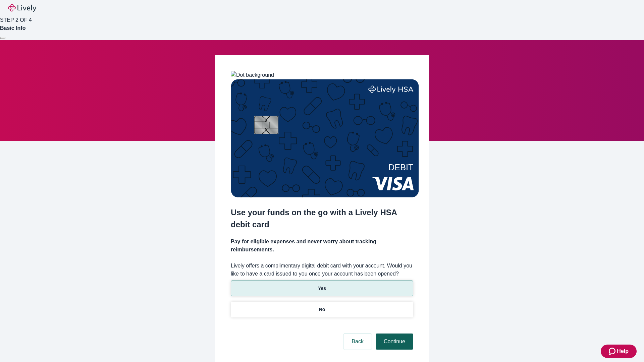  What do you see at coordinates (612, 351) in the screenshot?
I see `svg: Zendesk support icon` at bounding box center [612, 351].